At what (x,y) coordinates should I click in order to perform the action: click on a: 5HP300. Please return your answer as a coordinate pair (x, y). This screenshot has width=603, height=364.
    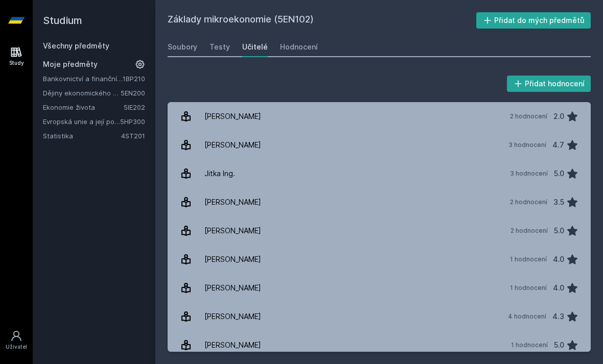
    Looking at the image, I should click on (132, 121).